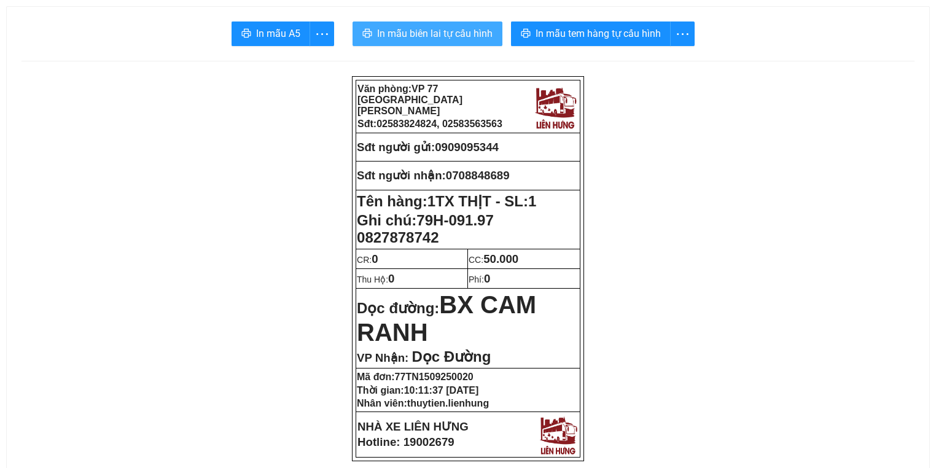  I want to click on span: Thu Hộ:, so click(375, 279).